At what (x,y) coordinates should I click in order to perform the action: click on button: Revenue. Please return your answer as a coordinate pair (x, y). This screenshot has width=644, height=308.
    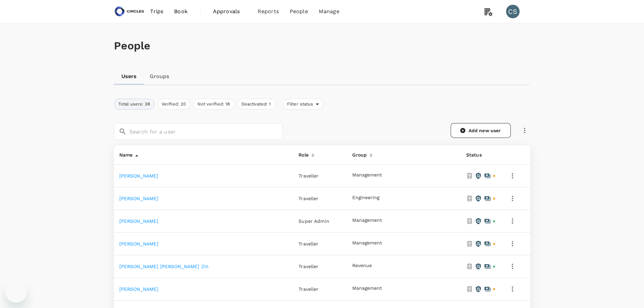
    Looking at the image, I should click on (362, 265).